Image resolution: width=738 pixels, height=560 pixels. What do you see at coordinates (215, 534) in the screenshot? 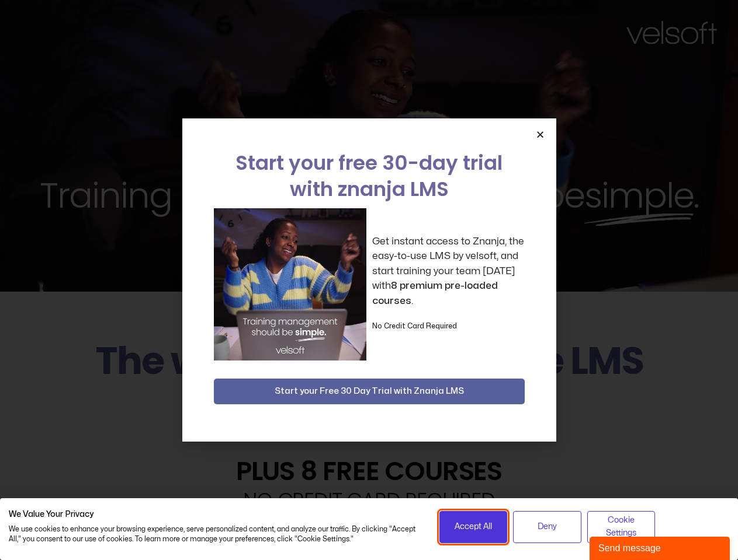
I see `p: We use cookies to enhance your browsing experience, serve personalized content, and analyze our t...` at bounding box center [215, 534].